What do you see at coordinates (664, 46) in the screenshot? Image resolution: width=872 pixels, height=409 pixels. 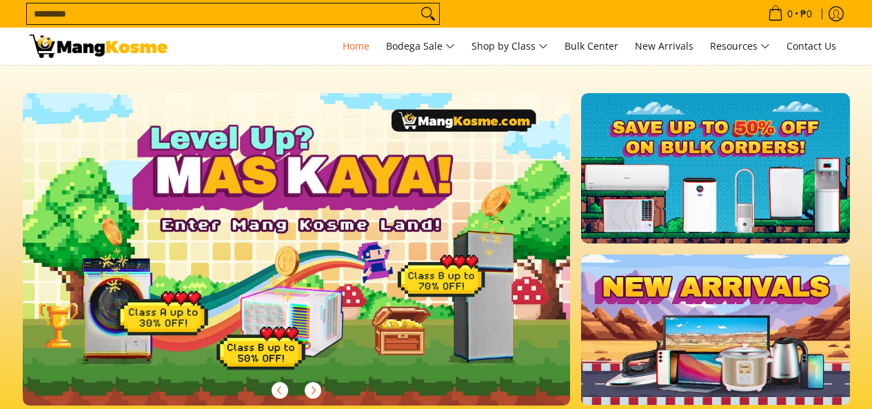 I see `a: New Arrivals` at bounding box center [664, 46].